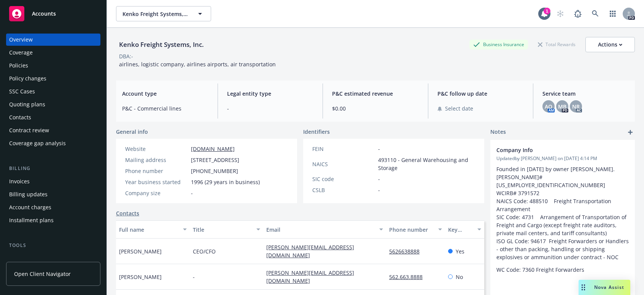  Describe the element at coordinates (165, 93) in the screenshot. I see `span: Account type` at that location.